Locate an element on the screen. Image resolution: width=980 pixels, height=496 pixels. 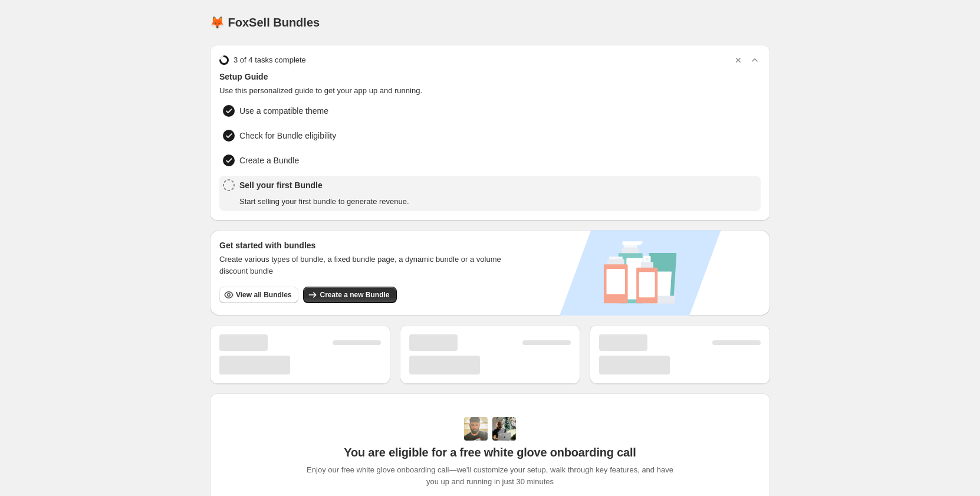
span: Create a Bundle is located at coordinates (268, 160).